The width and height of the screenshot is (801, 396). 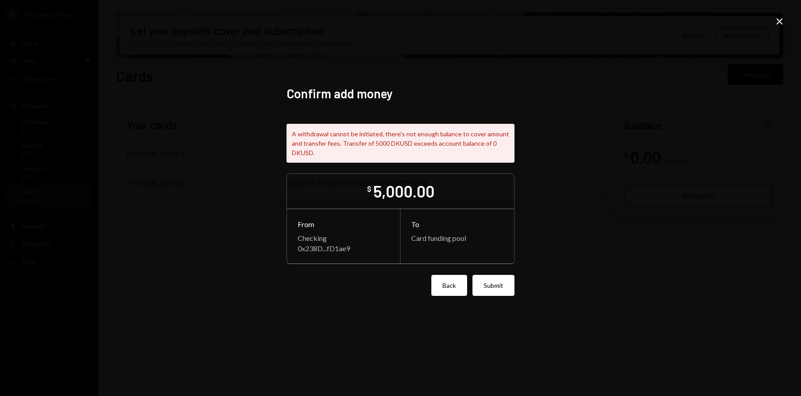 What do you see at coordinates (493, 285) in the screenshot?
I see `button: Submit` at bounding box center [493, 285].